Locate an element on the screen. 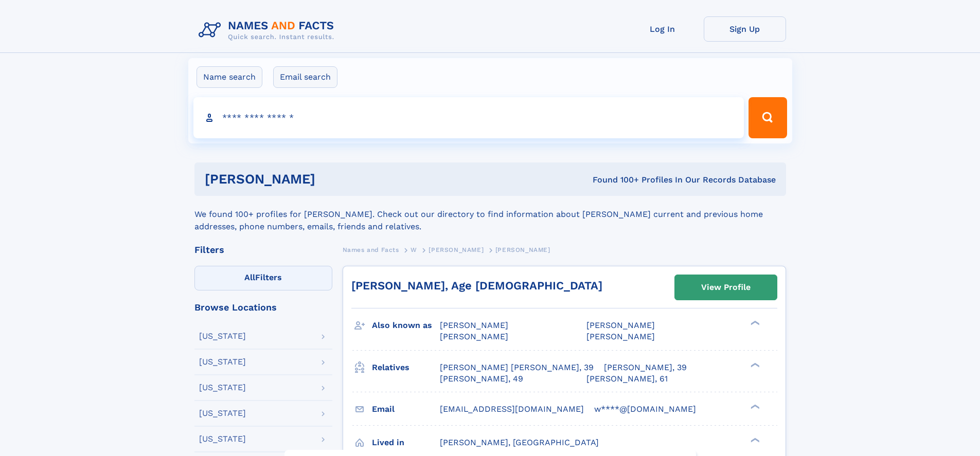 This screenshot has height=456, width=980. div: Browse Locations is located at coordinates (264, 307).